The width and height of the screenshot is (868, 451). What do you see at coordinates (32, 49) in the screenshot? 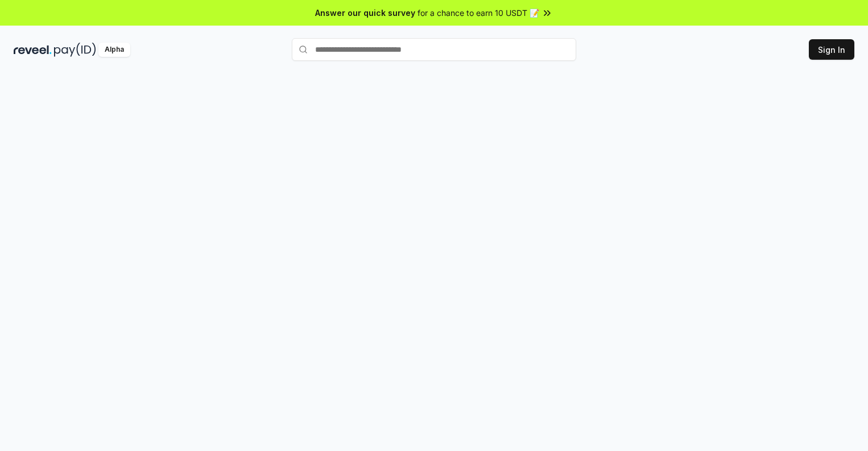
I see `img: reveel_dark` at bounding box center [32, 49].